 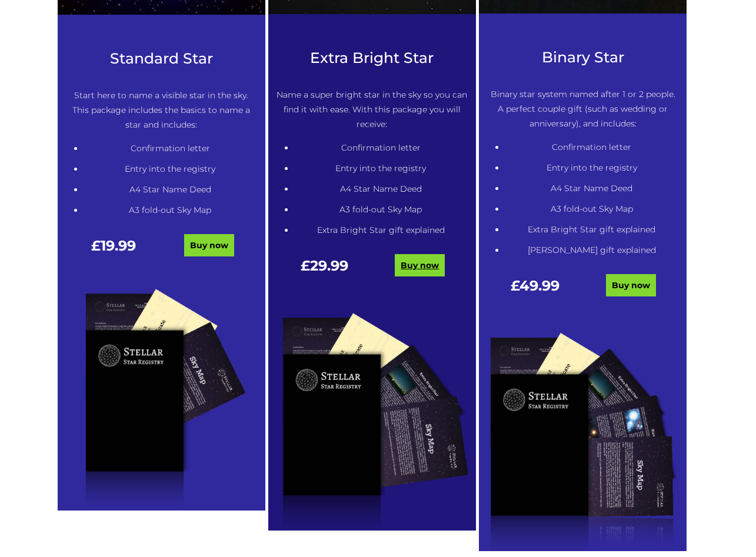 What do you see at coordinates (161, 110) in the screenshot?
I see `p: Start here to name a visible star in the sky. This package includes the basics to name a star and...` at bounding box center [161, 110].